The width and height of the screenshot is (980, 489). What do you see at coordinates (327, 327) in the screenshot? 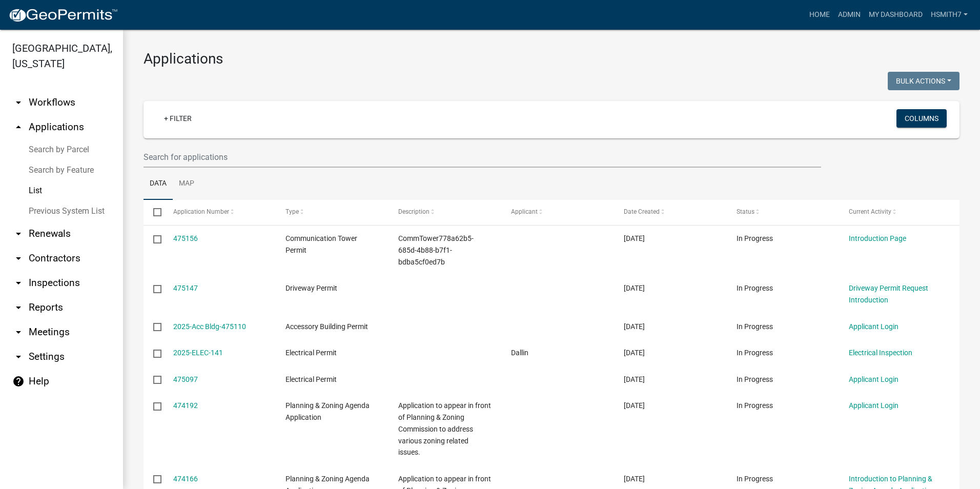
I see `span: Accessory Building Permit` at bounding box center [327, 327].